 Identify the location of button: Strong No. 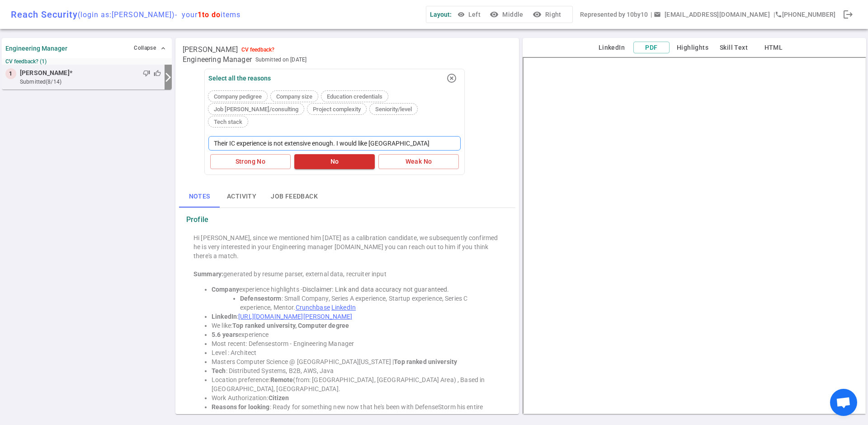
(250, 161).